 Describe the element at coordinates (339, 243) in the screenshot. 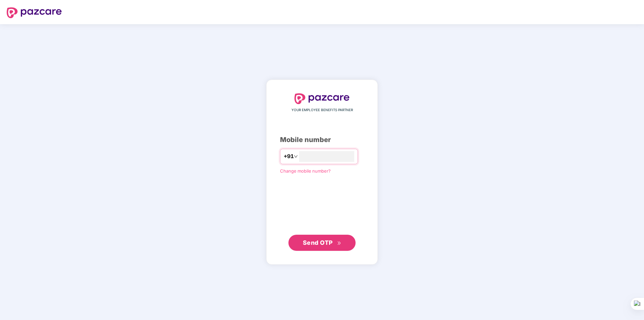

I see `span: double-right` at that location.